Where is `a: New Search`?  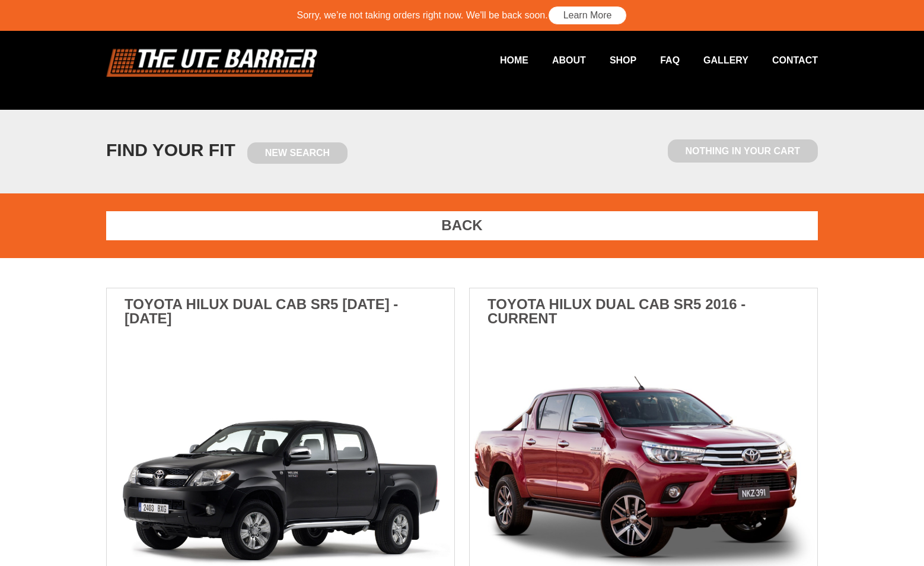
a: New Search is located at coordinates (297, 153).